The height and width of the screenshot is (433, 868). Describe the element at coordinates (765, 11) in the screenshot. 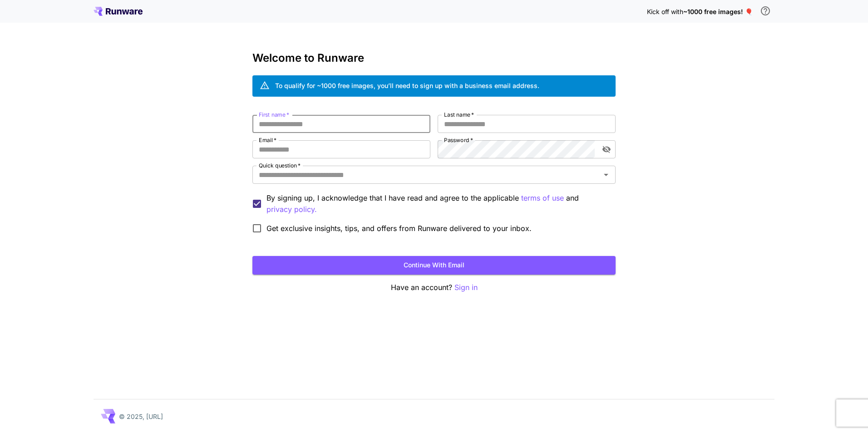

I see `button: In order to qualify for free credit, you need to sign up with a business email address and click ...` at that location.